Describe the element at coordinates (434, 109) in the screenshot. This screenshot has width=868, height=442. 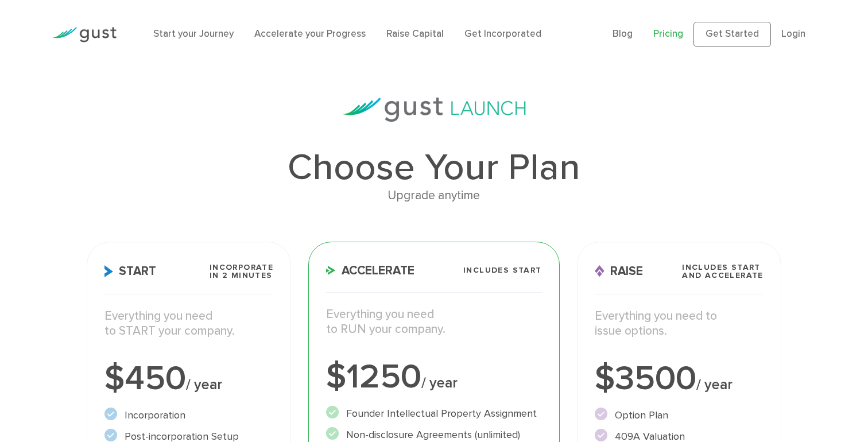
I see `img: gust-launch-logos.svg` at that location.